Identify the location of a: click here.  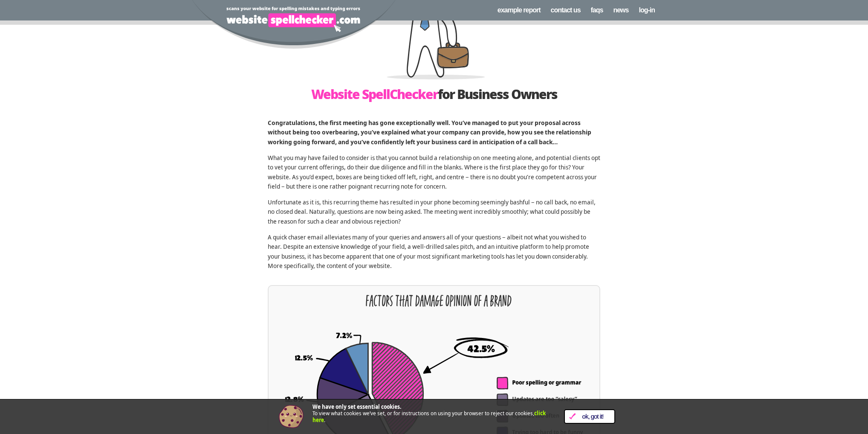
(429, 416).